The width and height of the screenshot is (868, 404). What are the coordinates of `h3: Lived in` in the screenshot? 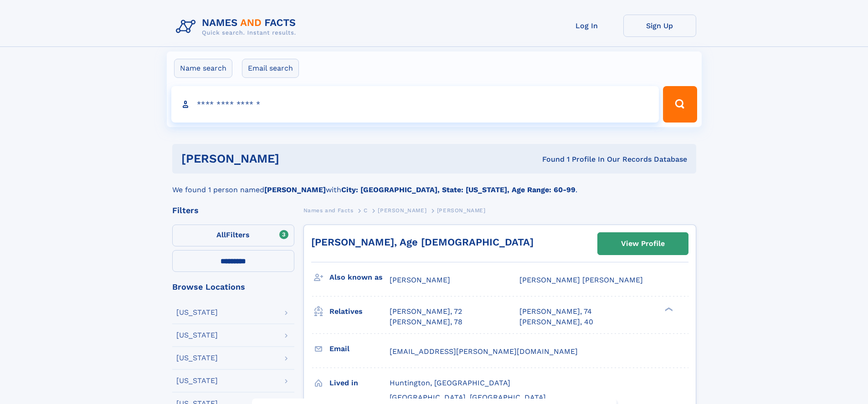 It's located at (359, 383).